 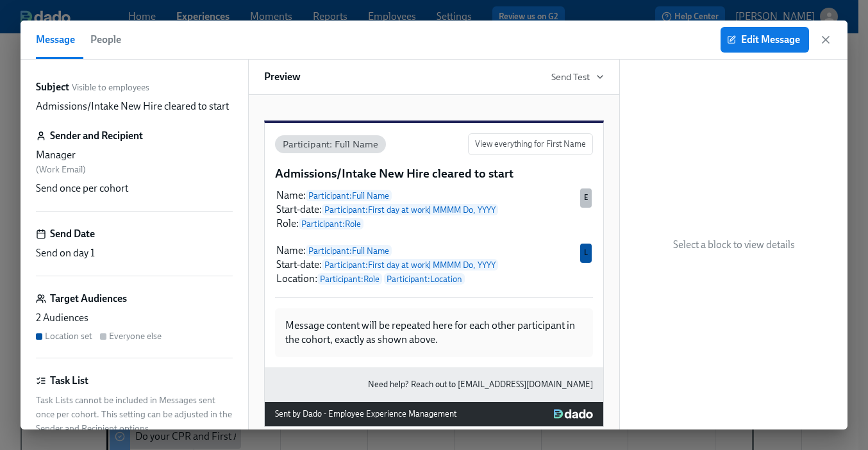 I want to click on button: View everything for First Name, so click(x=531, y=144).